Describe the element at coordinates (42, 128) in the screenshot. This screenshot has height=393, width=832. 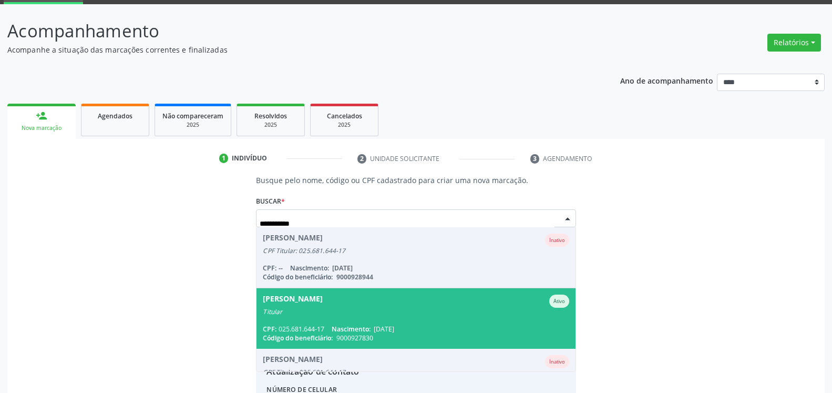
I see `div: Nova marcação` at that location.